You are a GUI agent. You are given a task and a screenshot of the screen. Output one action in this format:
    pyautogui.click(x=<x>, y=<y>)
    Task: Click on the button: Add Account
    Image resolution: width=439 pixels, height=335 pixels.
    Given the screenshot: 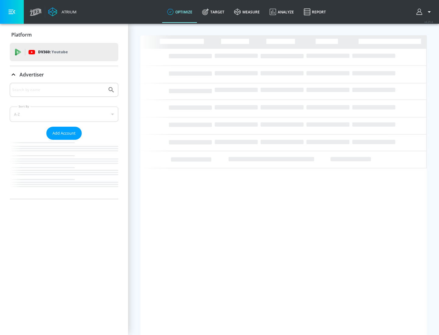 What is the action you would take?
    pyautogui.click(x=64, y=133)
    